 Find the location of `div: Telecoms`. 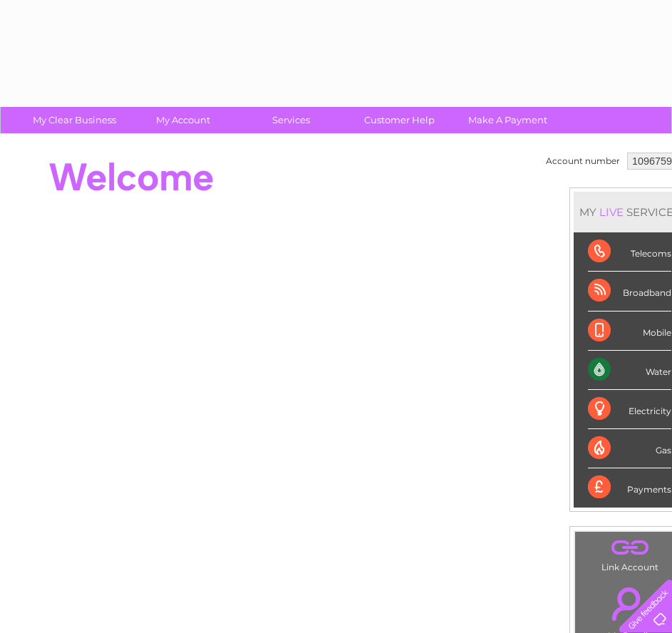

div: Telecoms is located at coordinates (629, 251).